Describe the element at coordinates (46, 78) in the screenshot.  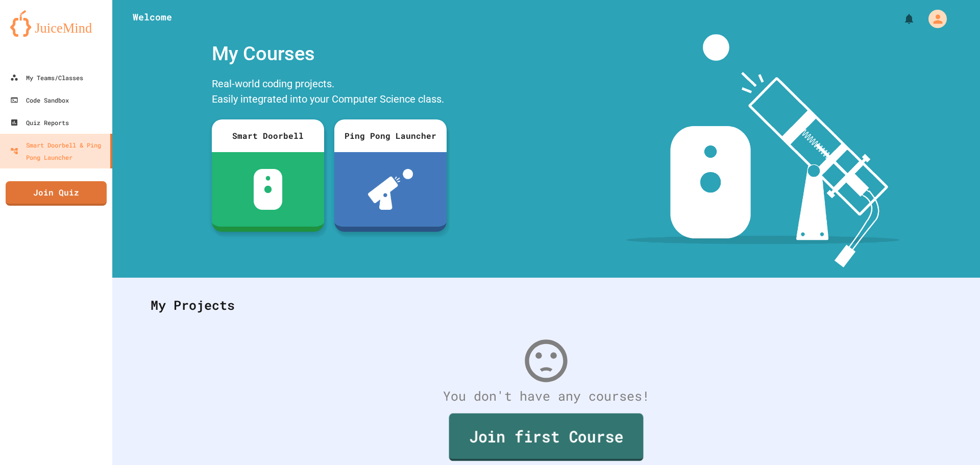
I see `div: My Teams/Classes` at that location.